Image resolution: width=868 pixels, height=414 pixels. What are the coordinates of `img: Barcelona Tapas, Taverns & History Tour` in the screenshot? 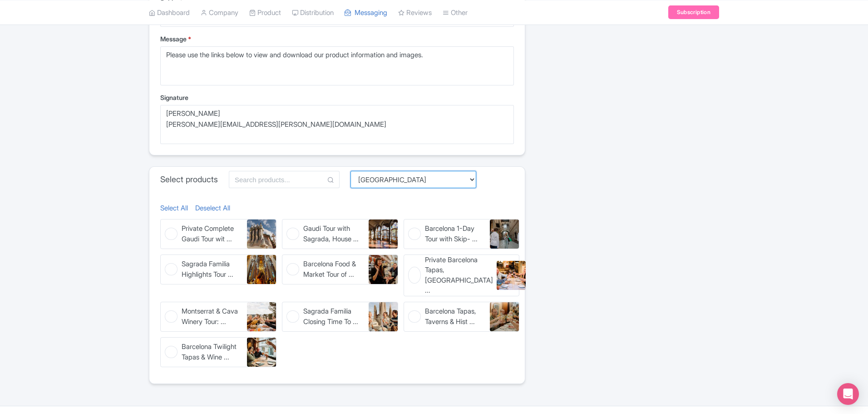 It's located at (504, 317).